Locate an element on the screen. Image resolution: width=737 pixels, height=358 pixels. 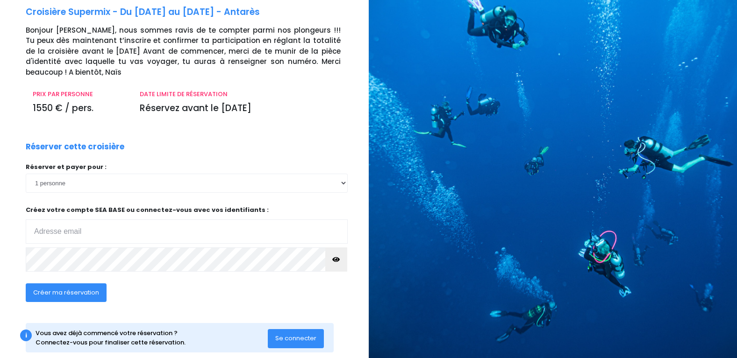
p: Réserver et payer pour : is located at coordinates (186, 167).